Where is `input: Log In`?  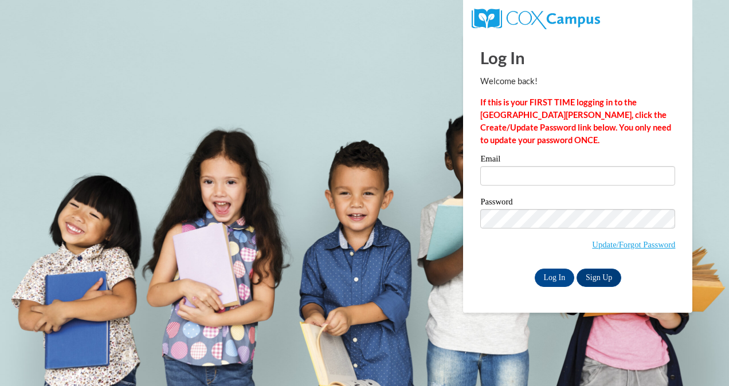
input: Log In is located at coordinates (555, 278).